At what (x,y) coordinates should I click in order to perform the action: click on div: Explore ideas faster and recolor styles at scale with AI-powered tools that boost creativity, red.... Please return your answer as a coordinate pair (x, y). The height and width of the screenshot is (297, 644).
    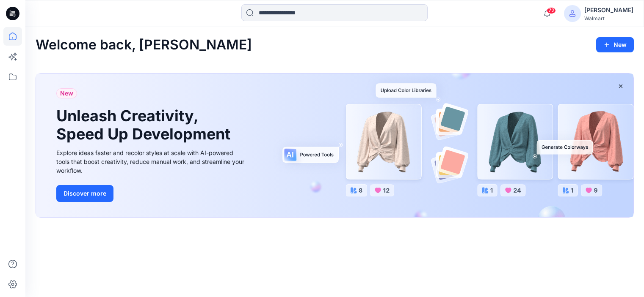
    Looking at the image, I should click on (152, 162).